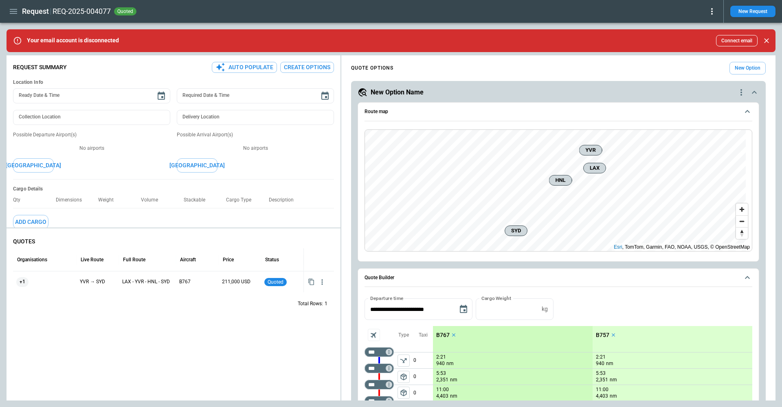 The width and height of the screenshot is (782, 407). What do you see at coordinates (387, 298) in the screenshot?
I see `label: Departure time` at bounding box center [387, 298].